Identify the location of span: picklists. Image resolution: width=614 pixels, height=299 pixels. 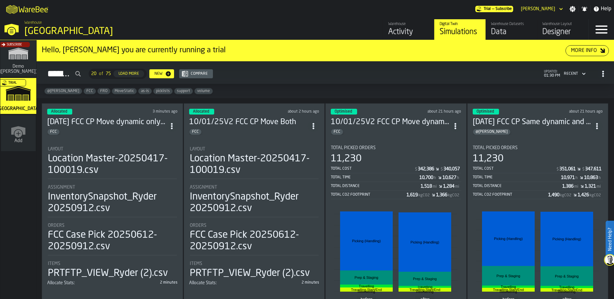
(163, 91).